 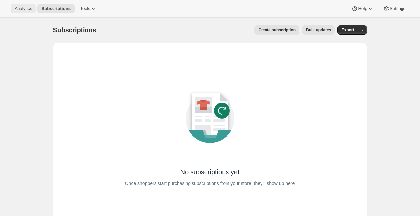 What do you see at coordinates (85, 9) in the screenshot?
I see `span: Tools` at bounding box center [85, 9].